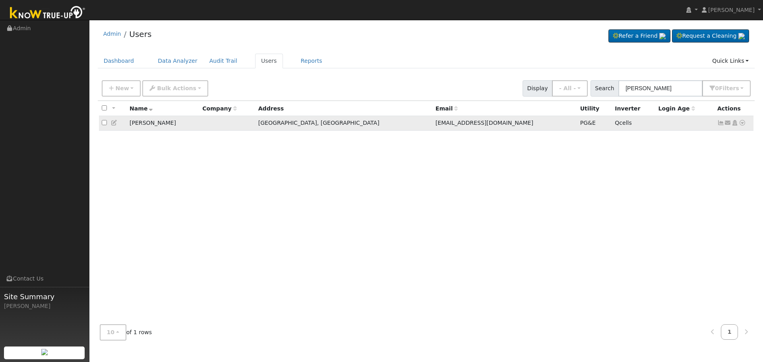  Describe the element at coordinates (737, 88) in the screenshot. I see `span: s` at that location.